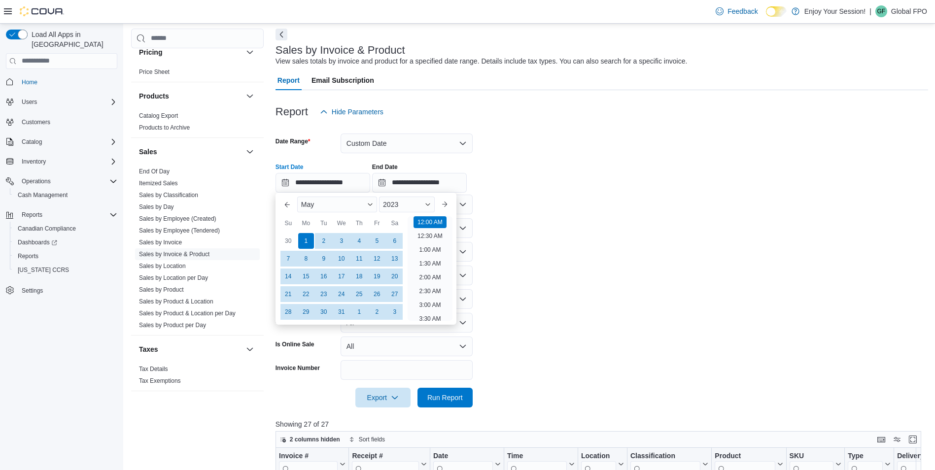 The width and height of the screenshot is (935, 470). Describe the element at coordinates (29, 102) in the screenshot. I see `span: Users` at that location.